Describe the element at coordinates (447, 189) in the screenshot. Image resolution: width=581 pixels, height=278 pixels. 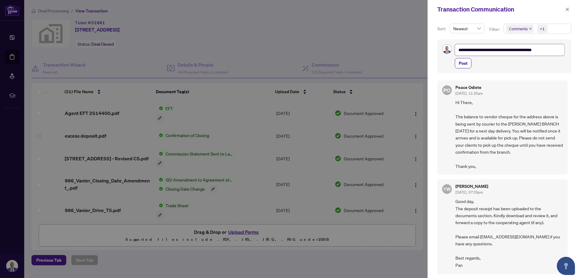
I see `span: YW` at that location.